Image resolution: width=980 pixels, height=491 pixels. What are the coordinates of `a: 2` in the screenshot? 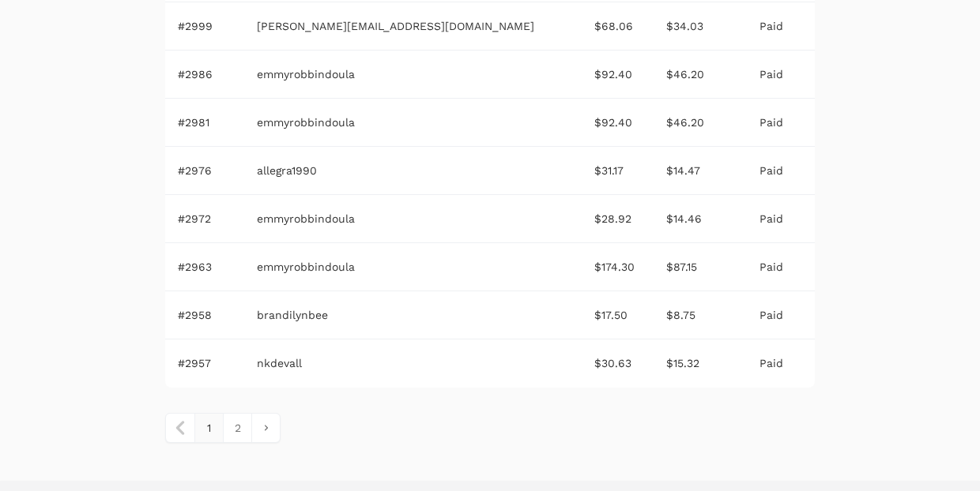 It's located at (237, 428).